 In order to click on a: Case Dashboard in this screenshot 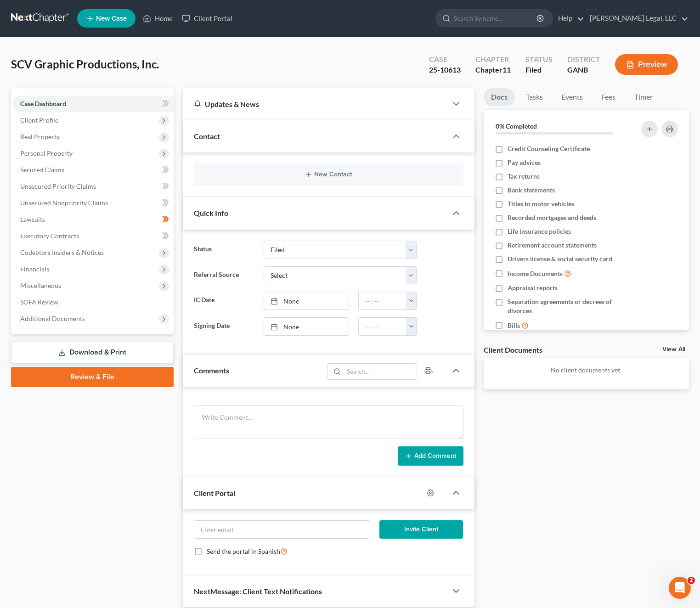, I will do `click(93, 104)`.